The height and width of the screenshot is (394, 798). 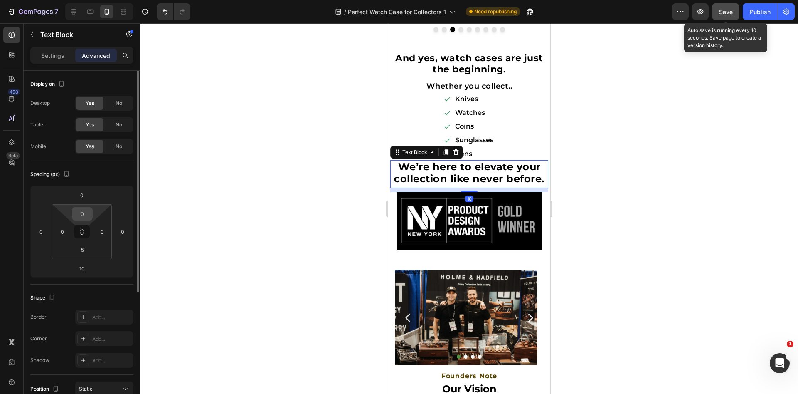 I want to click on p: Whether you collect.., so click(x=81, y=63).